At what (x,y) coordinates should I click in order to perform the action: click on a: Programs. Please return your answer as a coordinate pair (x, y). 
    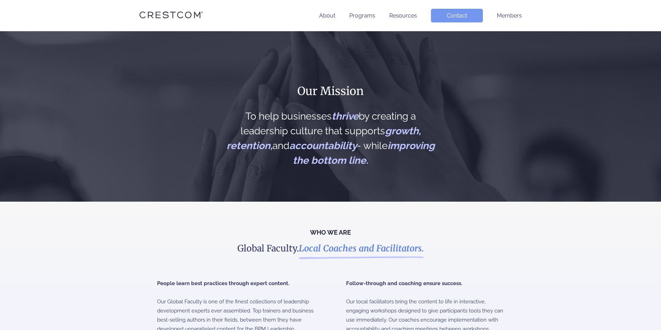
    Looking at the image, I should click on (362, 15).